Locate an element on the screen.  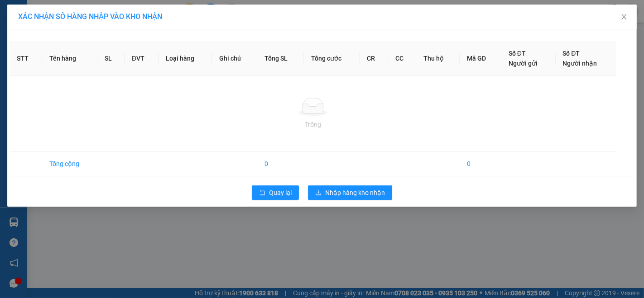
div: Trống is located at coordinates (313, 124).